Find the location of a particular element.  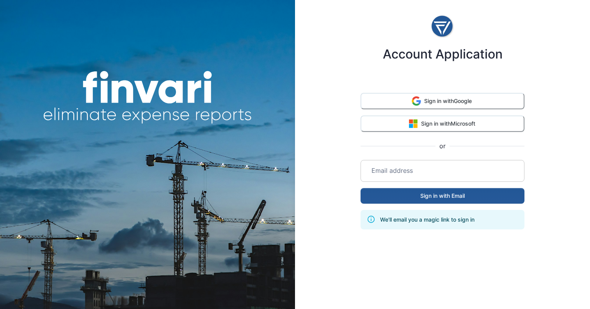

img: logo is located at coordinates (443, 27).